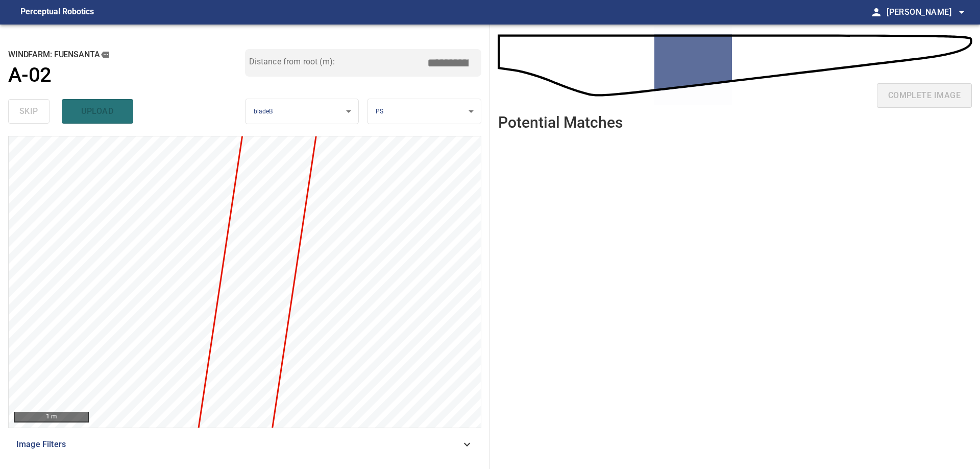  I want to click on figcaption: Perceptual Robotics, so click(57, 12).